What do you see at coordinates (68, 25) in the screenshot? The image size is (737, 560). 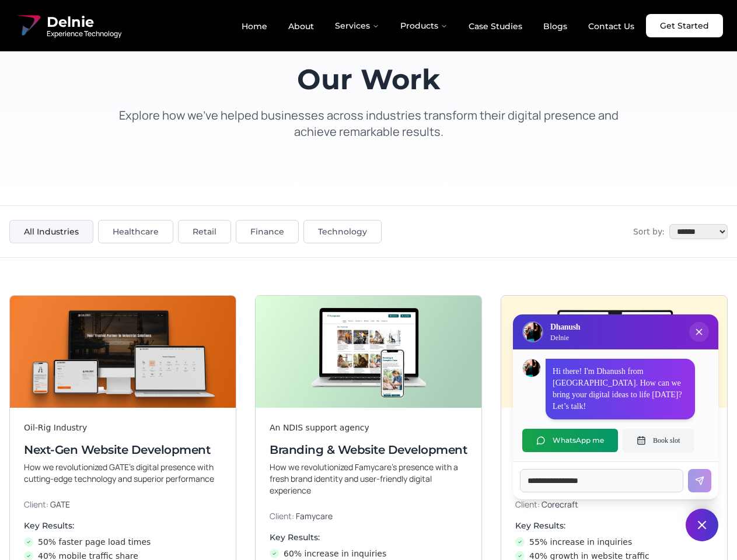 I see `a: Delnie Logo Full` at bounding box center [68, 25].